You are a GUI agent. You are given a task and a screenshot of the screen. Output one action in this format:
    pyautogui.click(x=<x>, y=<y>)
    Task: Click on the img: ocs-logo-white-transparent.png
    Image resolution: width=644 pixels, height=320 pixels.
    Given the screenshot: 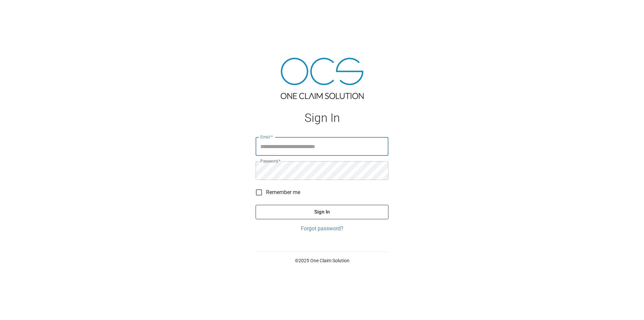 What is the action you would take?
    pyautogui.click(x=22, y=11)
    